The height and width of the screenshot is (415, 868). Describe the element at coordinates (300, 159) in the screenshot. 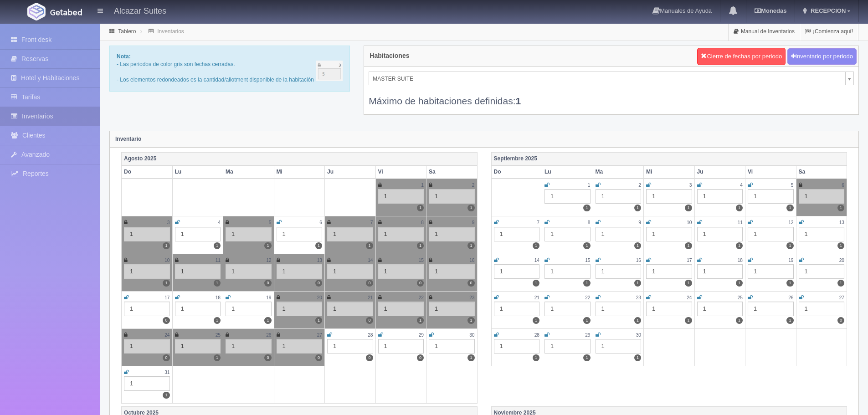

I see `th: Agosto 2025` at that location.